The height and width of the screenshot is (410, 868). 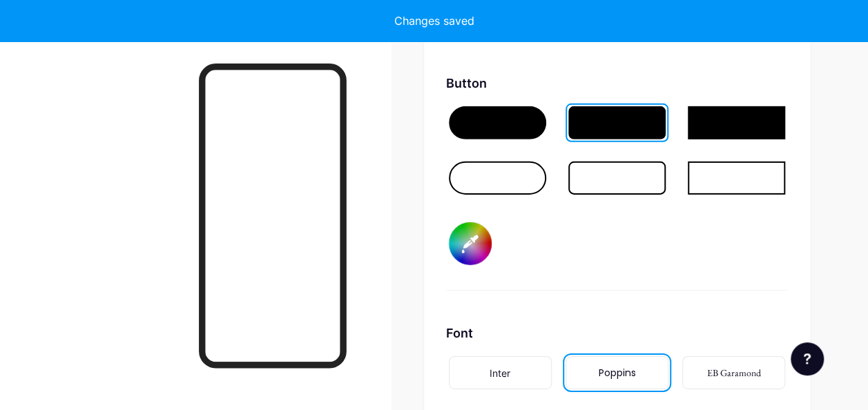 What do you see at coordinates (617, 373) in the screenshot?
I see `div: Poppins` at bounding box center [617, 373].